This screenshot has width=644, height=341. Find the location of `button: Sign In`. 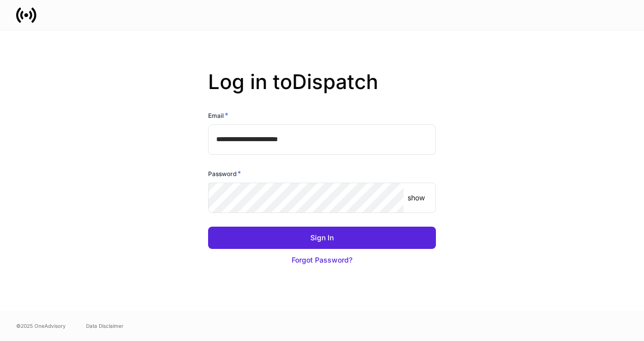

button: Sign In is located at coordinates (322, 238).